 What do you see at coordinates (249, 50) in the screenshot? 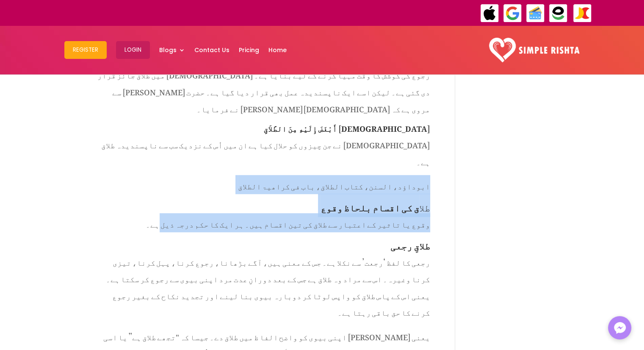
I see `a: Pricing` at bounding box center [249, 50].